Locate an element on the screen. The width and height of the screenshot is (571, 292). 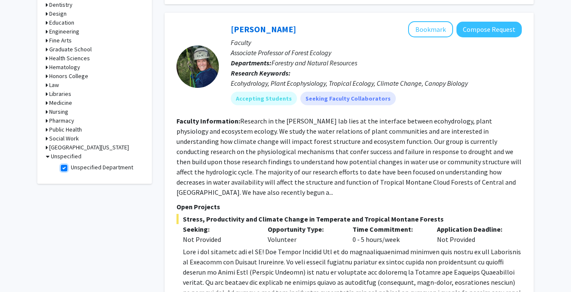
div: Ecohydrology, Plant Ecophysiology, Tropical Ecology, Climate Change, Canopy Biology is located at coordinates (376, 83).